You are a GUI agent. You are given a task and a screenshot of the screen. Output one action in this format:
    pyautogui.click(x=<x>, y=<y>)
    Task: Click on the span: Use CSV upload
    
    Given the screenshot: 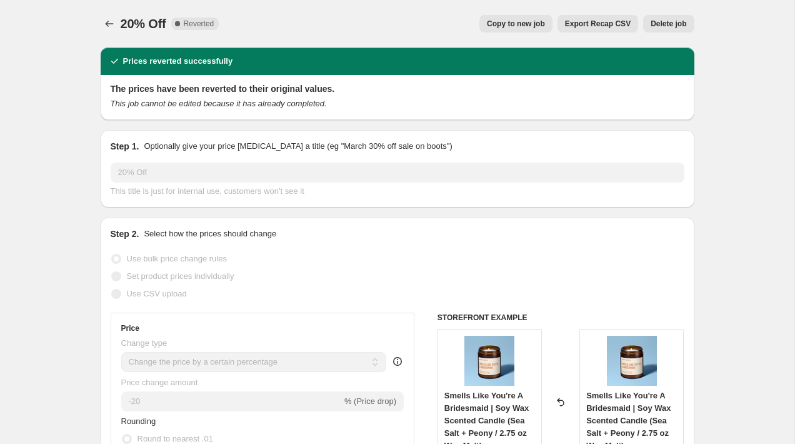 What is the action you would take?
    pyautogui.click(x=157, y=293)
    